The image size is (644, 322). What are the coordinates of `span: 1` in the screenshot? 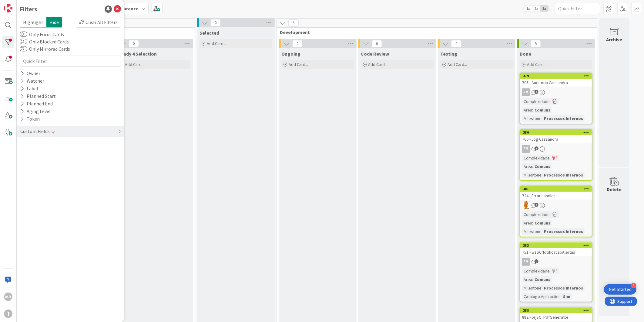 It's located at (537, 205).